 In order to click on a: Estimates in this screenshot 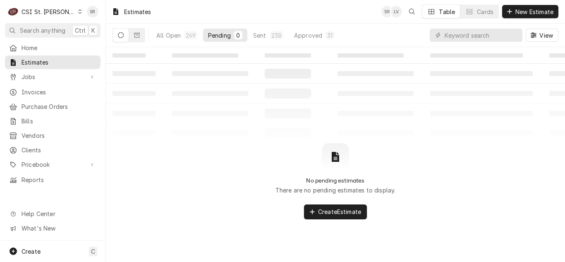, I will do `click(52, 62)`.